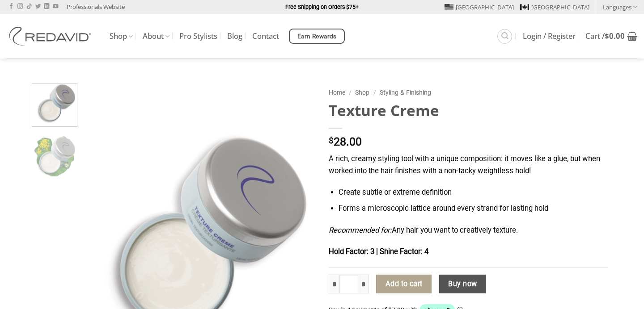 This screenshot has width=644, height=309. What do you see at coordinates (549, 36) in the screenshot?
I see `a: Login / Register` at bounding box center [549, 36].